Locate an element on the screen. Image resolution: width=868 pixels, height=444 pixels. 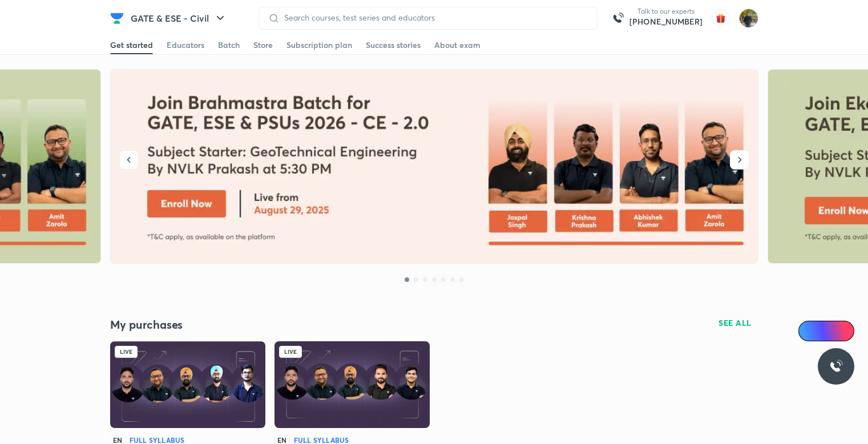
div: Subscription plan is located at coordinates (319, 45).